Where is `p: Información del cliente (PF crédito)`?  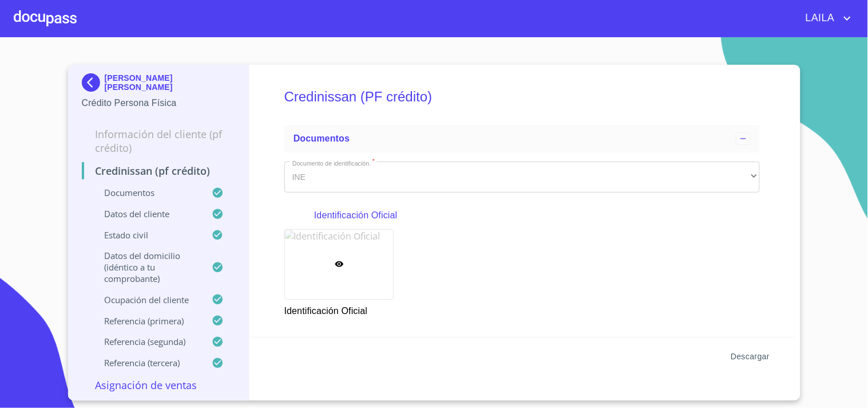 p: Información del cliente (PF crédito) is located at coordinates (158, 141).